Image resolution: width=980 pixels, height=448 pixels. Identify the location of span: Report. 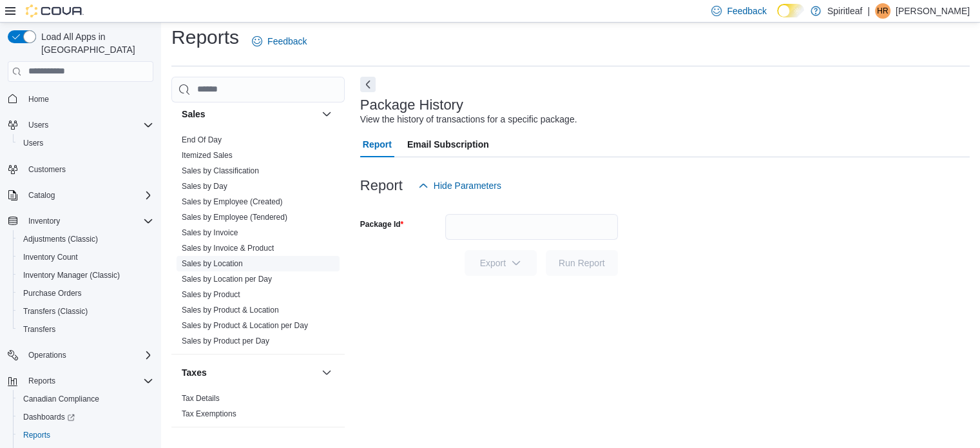
(377, 145).